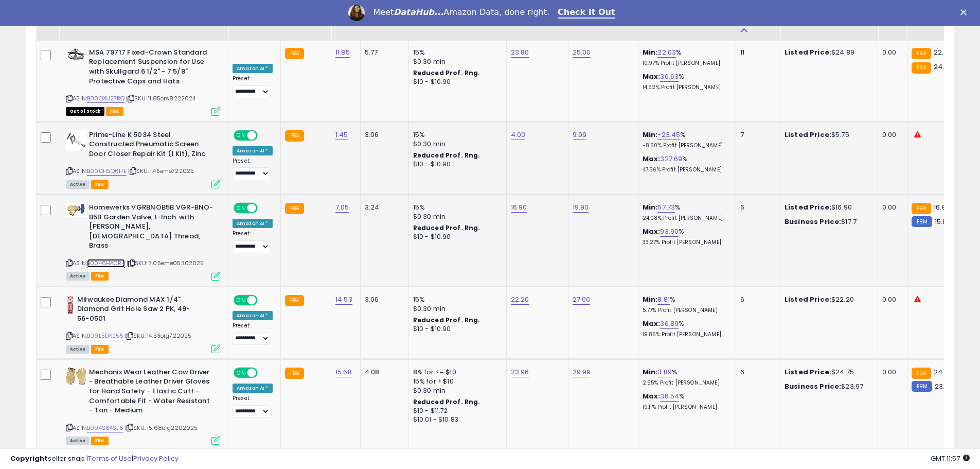  I want to click on a: 22.20, so click(520, 300).